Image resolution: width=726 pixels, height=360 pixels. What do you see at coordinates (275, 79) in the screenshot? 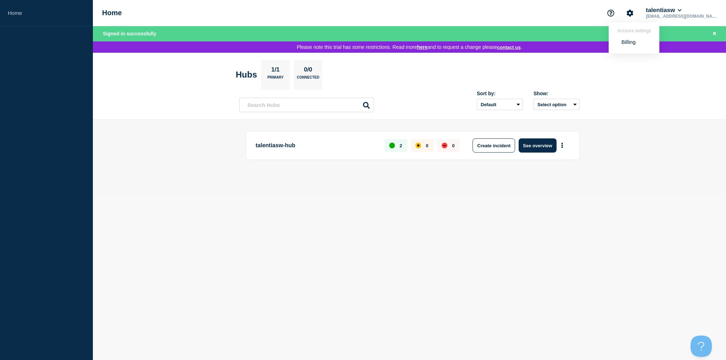
I see `p: Primary` at bounding box center [275, 79].